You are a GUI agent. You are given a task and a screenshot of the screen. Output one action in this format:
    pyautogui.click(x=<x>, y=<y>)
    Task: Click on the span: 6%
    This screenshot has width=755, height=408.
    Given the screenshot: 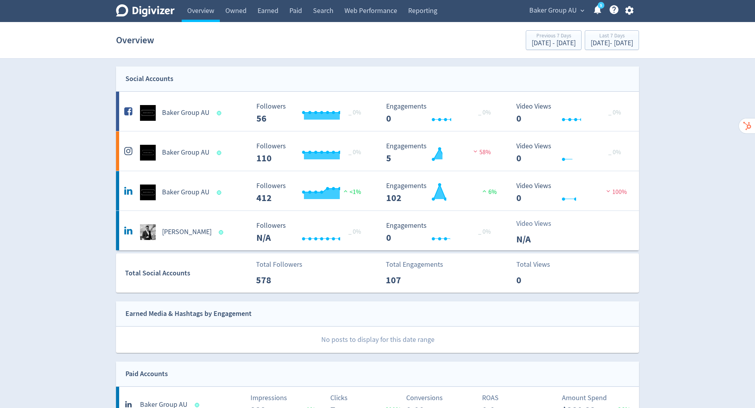 What is the action you would take?
    pyautogui.click(x=489, y=192)
    